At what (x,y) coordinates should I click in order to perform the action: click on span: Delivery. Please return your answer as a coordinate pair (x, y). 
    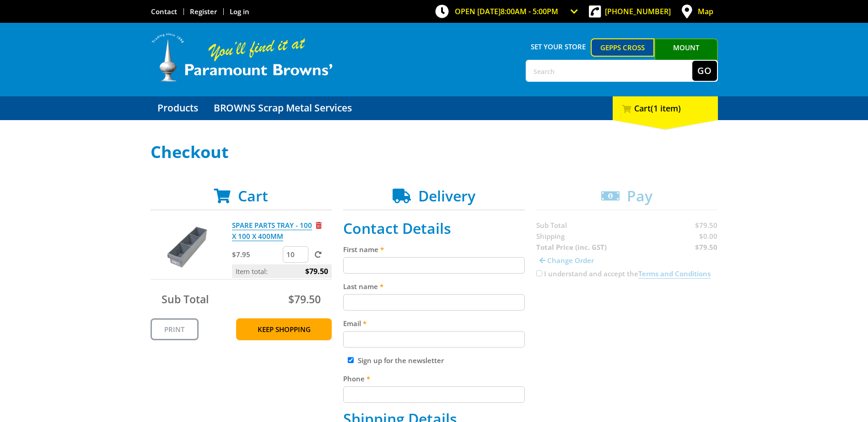
    Looking at the image, I should click on (446, 196).